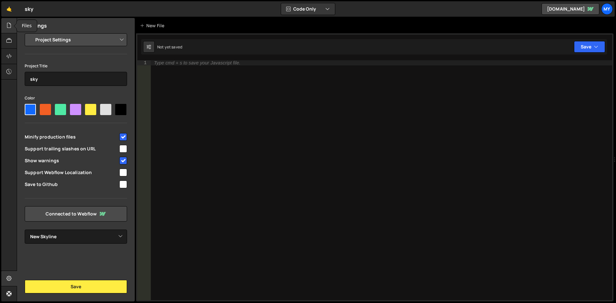 This screenshot has height=303, width=616. Describe the element at coordinates (607, 9) in the screenshot. I see `a: My` at that location.